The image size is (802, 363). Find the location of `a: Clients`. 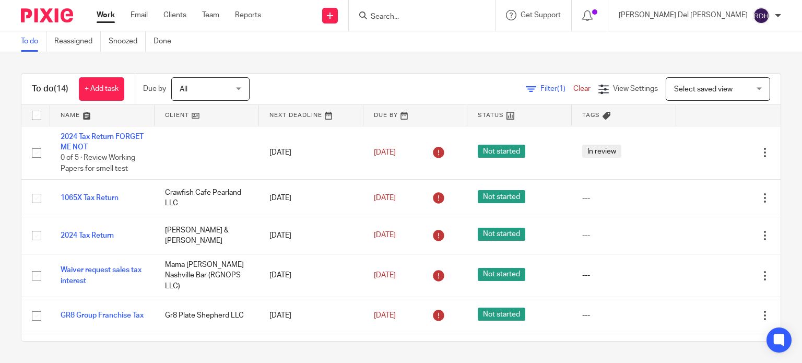

a: Clients is located at coordinates (175, 15).